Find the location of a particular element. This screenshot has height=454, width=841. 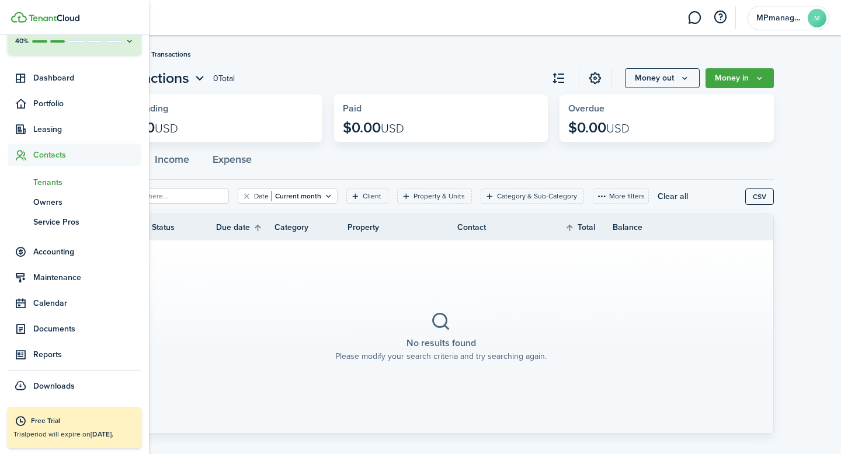

span: Calendar is located at coordinates (87, 303).